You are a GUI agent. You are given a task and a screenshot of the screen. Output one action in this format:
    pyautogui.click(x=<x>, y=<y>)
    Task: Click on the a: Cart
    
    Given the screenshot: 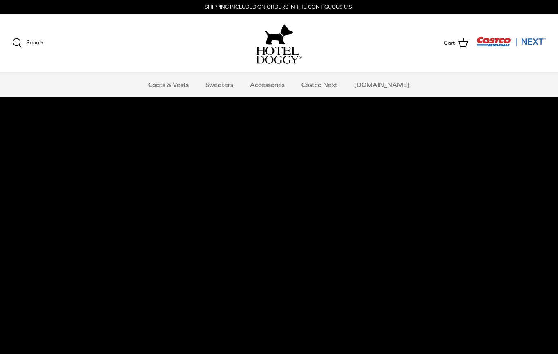 What is the action you would take?
    pyautogui.click(x=456, y=43)
    